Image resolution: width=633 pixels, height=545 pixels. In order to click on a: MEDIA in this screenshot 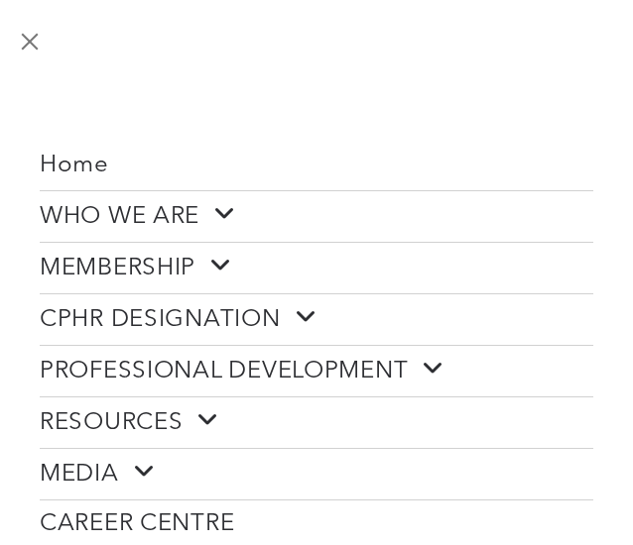, I will do `click(316, 474)`.